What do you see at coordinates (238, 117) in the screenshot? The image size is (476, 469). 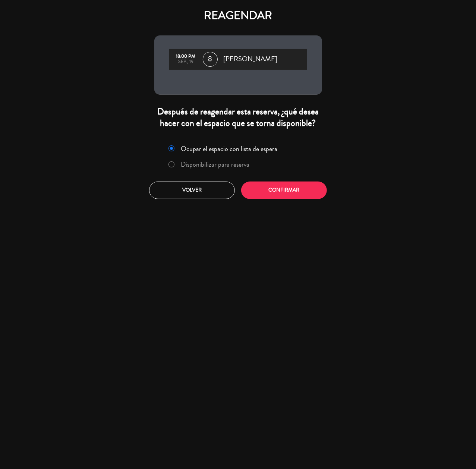 I see `div: Después de reagendar esta reserva, ¿qué desea hacer con el espacio que se torna disponible?` at bounding box center [238, 117].